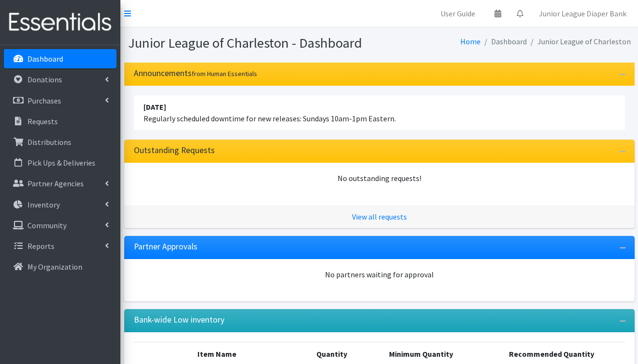 This screenshot has width=638, height=364. I want to click on a: Requests, so click(60, 121).